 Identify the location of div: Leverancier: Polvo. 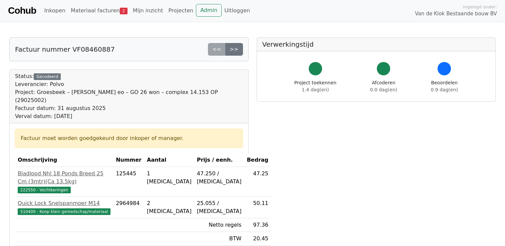
(129, 84).